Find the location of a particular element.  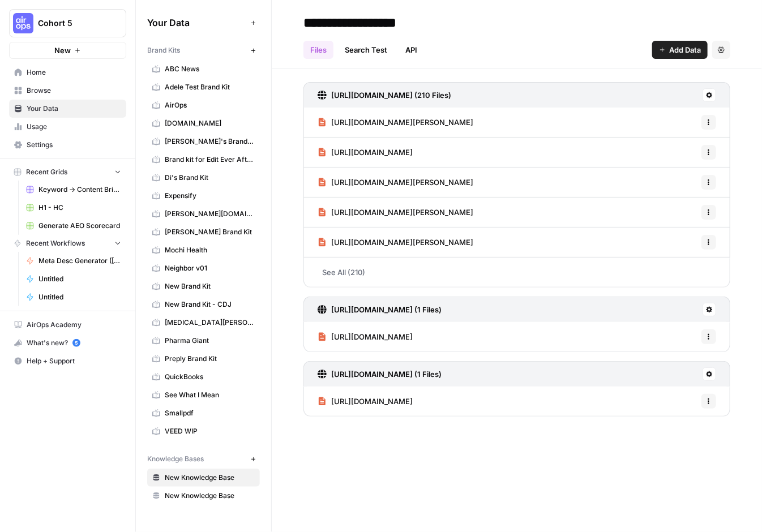

span: New Brand Kit - CDJ is located at coordinates (210, 304).